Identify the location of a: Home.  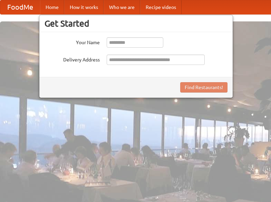
(52, 7).